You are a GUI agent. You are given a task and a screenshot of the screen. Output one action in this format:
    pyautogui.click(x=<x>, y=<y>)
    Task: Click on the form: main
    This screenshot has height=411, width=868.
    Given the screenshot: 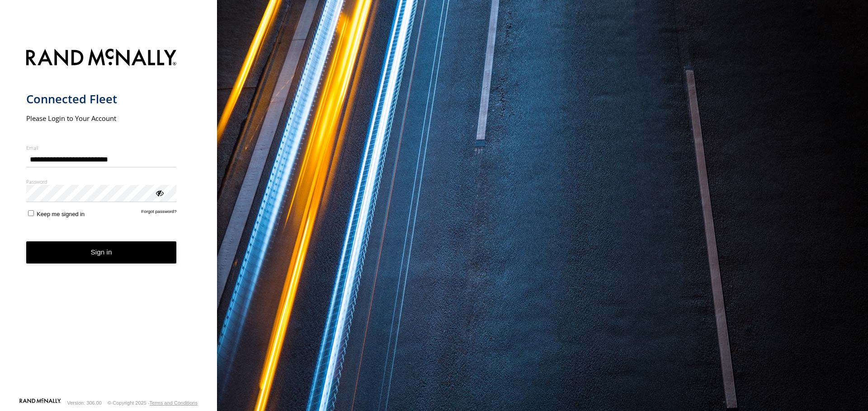 What is the action you would take?
    pyautogui.click(x=108, y=221)
    